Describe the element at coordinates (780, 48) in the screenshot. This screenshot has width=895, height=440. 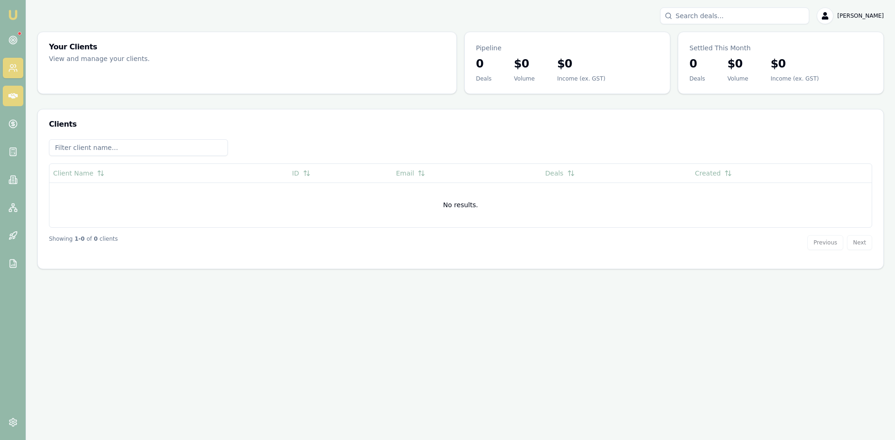
I see `p: Settled This Month` at that location.